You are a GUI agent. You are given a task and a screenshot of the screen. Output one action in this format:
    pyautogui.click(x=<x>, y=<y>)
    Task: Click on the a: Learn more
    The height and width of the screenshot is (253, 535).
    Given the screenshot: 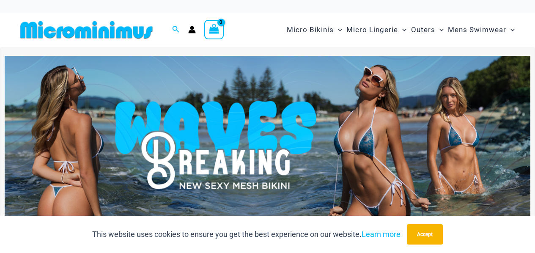 What is the action you would take?
    pyautogui.click(x=381, y=234)
    